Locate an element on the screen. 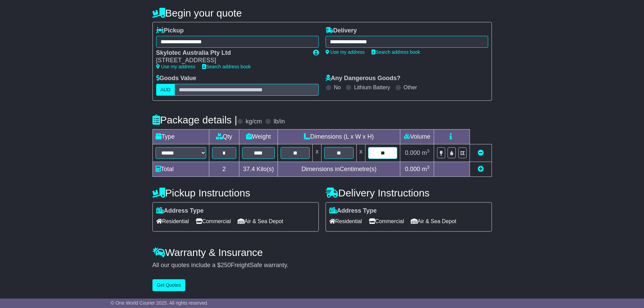 This screenshot has height=308, width=644. h4: Delivery Instructions is located at coordinates (409, 193).